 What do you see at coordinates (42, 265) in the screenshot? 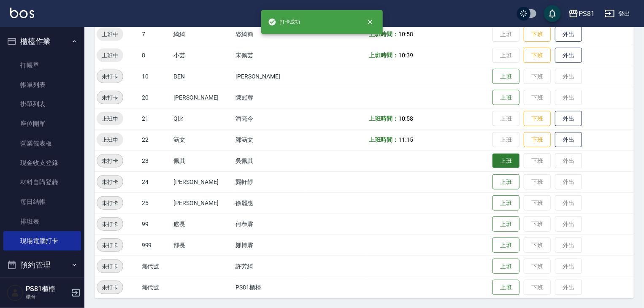
I see `button: 預約管理` at bounding box center [42, 265].